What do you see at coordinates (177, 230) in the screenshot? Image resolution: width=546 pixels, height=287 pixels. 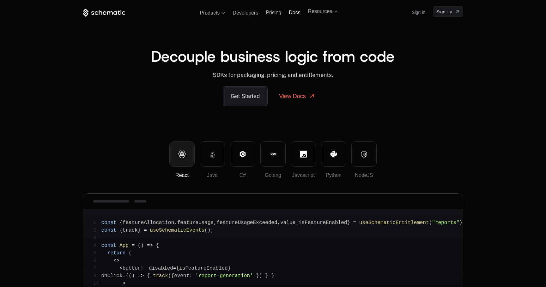 I see `span: useSchematicEvents` at bounding box center [177, 230].